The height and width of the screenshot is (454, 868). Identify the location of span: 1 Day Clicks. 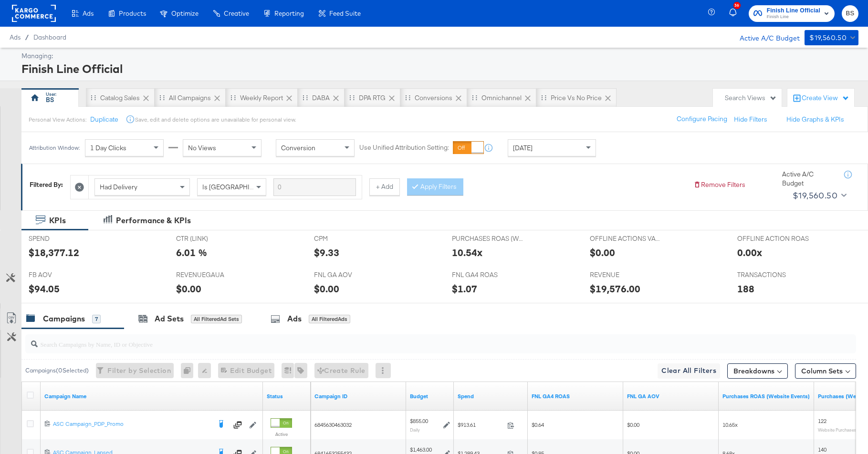
(108, 148).